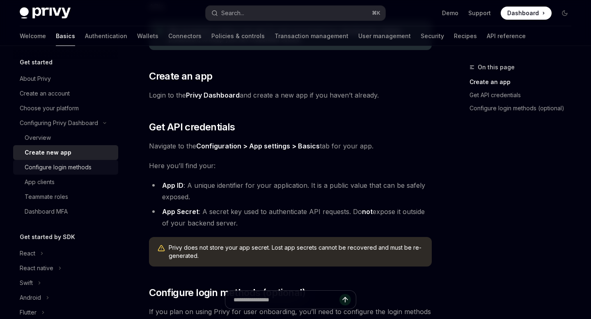 The image size is (591, 319). Describe the element at coordinates (161, 249) in the screenshot. I see `svg: Warning` at that location.